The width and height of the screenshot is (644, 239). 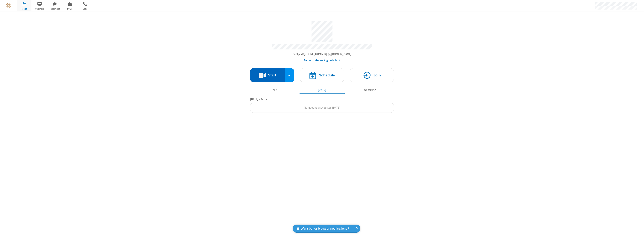 What do you see at coordinates (322, 54) in the screenshot?
I see `button: Copy my meeting room linkCopy my meeting room link` at bounding box center [322, 54].